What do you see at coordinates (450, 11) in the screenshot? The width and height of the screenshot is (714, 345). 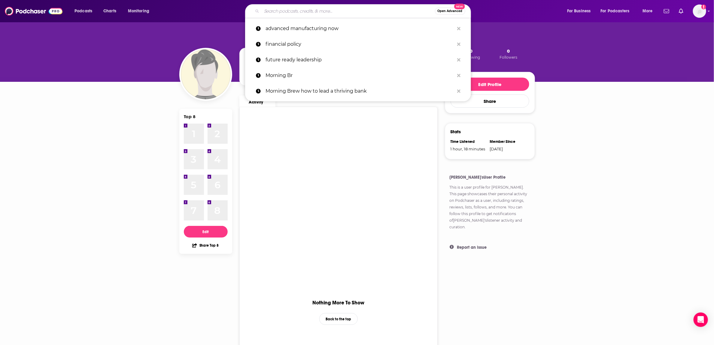 I see `span: Open Advanced` at bounding box center [450, 11].